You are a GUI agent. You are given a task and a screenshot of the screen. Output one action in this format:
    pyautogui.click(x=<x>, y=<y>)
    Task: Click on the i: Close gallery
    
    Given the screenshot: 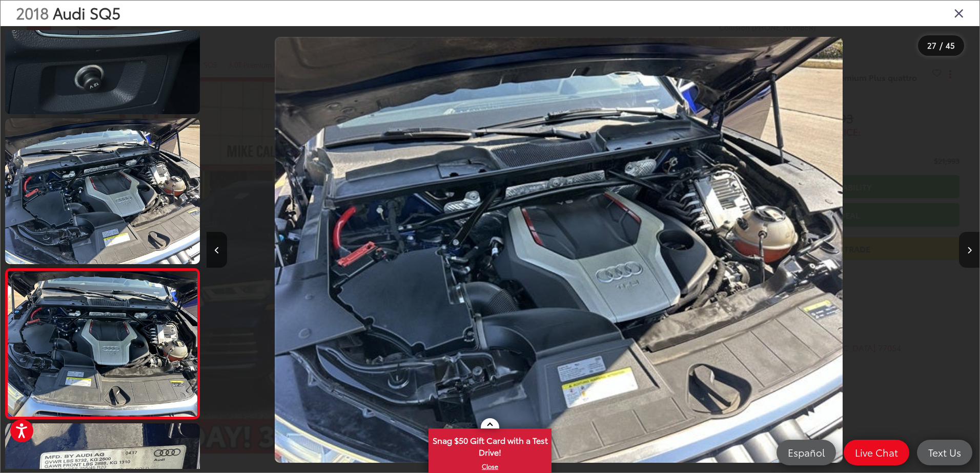 What is the action you would take?
    pyautogui.click(x=959, y=13)
    